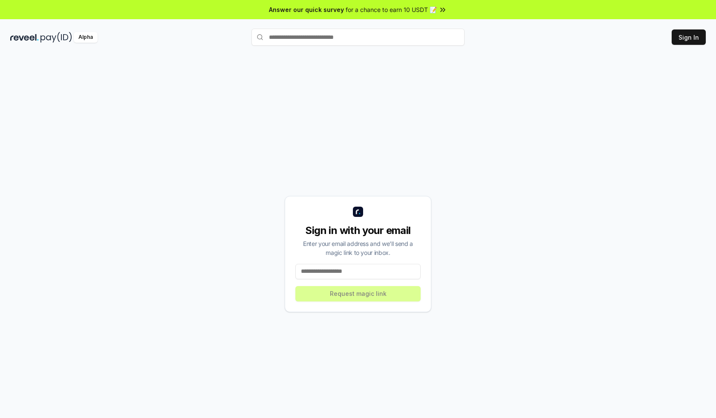 This screenshot has width=716, height=418. Describe the element at coordinates (358, 248) in the screenshot. I see `div: Enter your email address and we’ll send a magic link to your inbox.` at that location.